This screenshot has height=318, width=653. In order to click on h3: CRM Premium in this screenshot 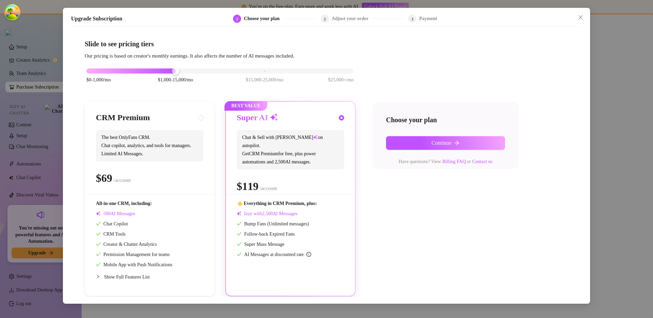, I will do `click(123, 118)`.